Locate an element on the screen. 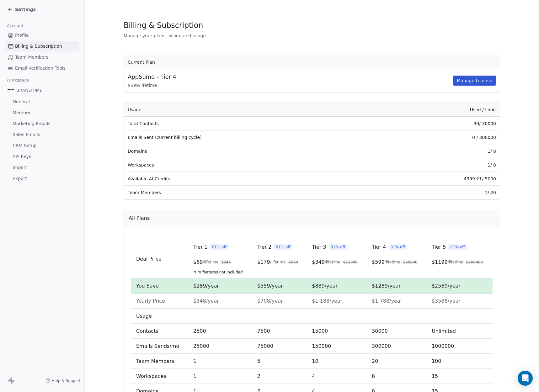  td: Emails Sends/mo is located at coordinates (159, 346).